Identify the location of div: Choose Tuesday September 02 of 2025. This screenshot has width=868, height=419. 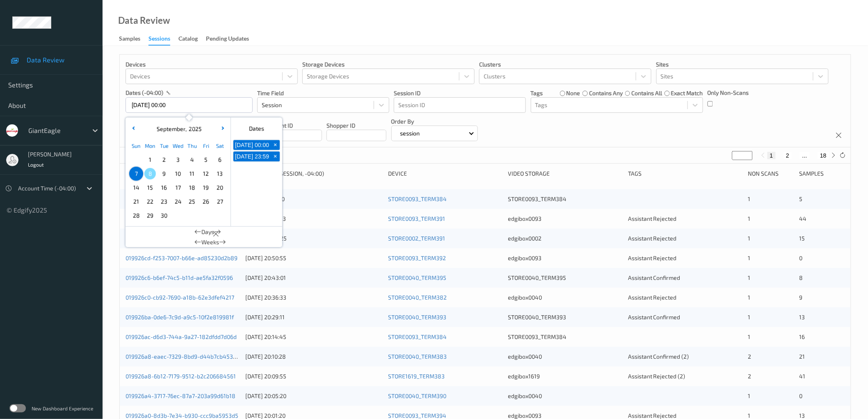
(164, 160).